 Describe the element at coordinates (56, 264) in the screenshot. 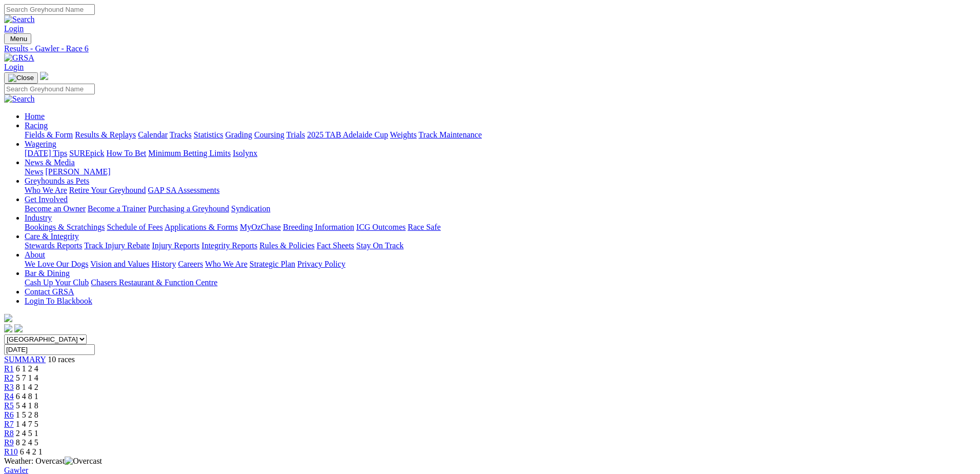

I see `a: We Love Our Dogs` at that location.